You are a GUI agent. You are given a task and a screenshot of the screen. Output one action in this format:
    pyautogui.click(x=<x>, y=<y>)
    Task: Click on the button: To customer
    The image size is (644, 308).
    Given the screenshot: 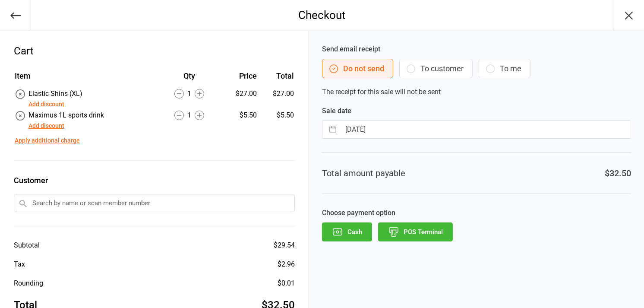 What is the action you would take?
    pyautogui.click(x=436, y=68)
    